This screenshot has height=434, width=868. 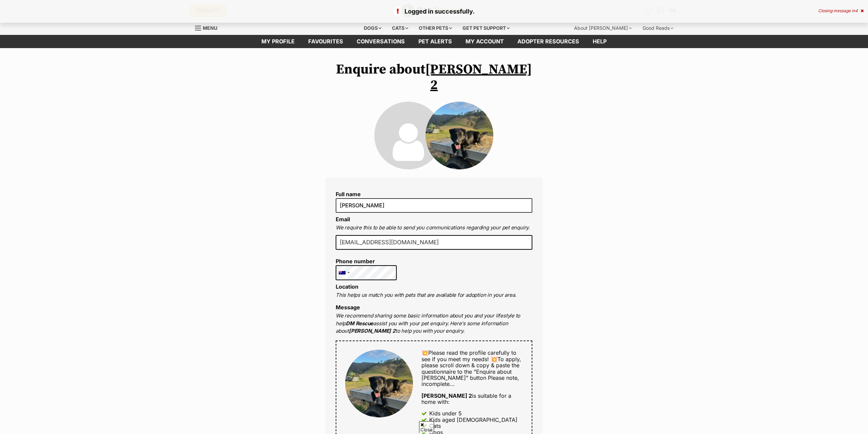 I want to click on label: Message, so click(x=348, y=307).